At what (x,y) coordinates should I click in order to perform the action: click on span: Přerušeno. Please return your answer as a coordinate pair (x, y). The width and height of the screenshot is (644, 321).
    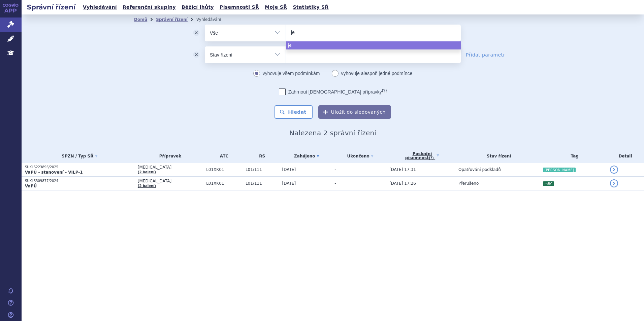
    Looking at the image, I should click on (469, 183).